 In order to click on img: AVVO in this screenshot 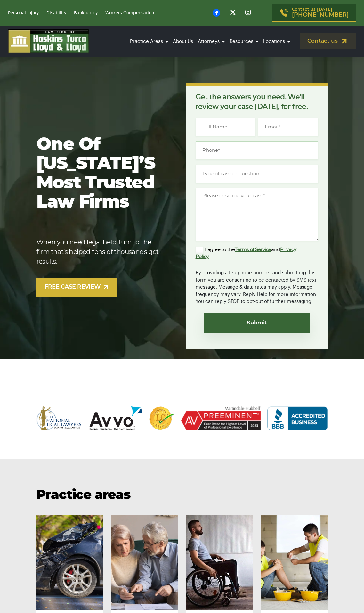, I will do `click(116, 418)`.